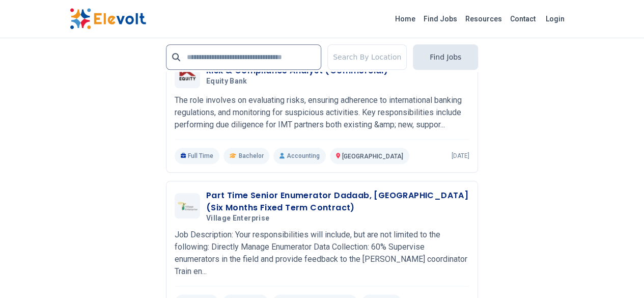 Image resolution: width=644 pixels, height=298 pixels. What do you see at coordinates (187, 75) in the screenshot?
I see `img: Equity Bank` at bounding box center [187, 75].